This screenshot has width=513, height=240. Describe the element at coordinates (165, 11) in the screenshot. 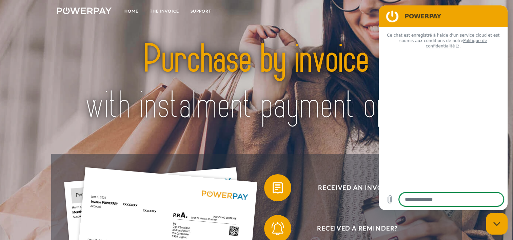

I see `a: THE INVOICE` at that location.